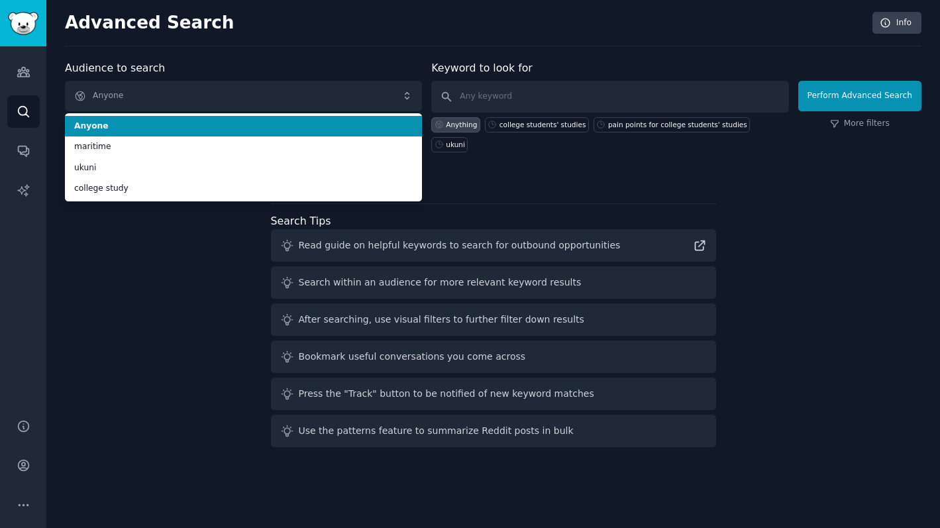 Image resolution: width=940 pixels, height=528 pixels. What do you see at coordinates (440, 282) in the screenshot?
I see `div: Search within an audience for more relevant keyword results` at bounding box center [440, 282].